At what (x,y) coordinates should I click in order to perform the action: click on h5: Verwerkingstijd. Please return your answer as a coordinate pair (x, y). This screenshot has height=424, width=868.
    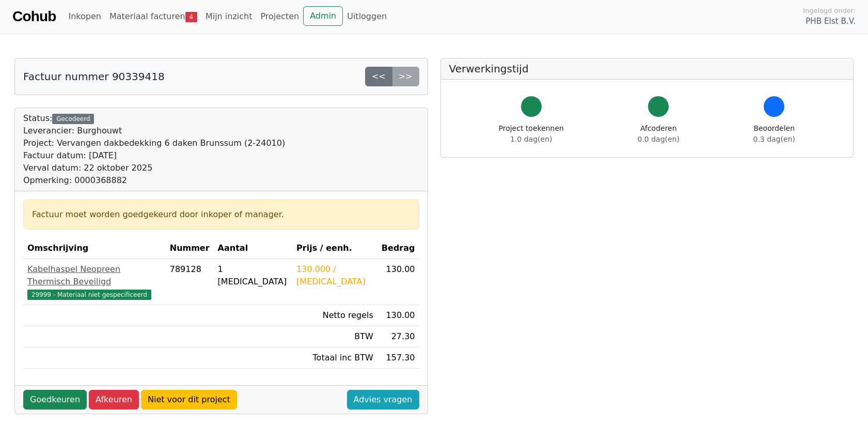
    Looking at the image, I should click on (647, 69).